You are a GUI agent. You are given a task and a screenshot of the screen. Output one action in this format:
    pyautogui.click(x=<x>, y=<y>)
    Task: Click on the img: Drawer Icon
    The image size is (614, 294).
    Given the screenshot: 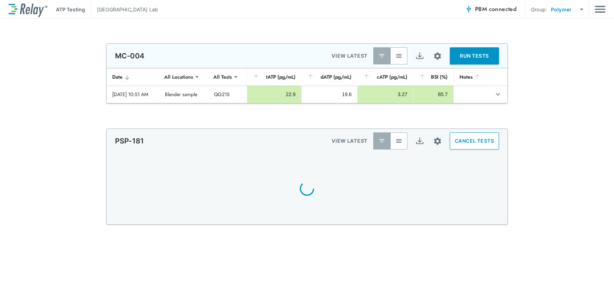 What is the action you would take?
    pyautogui.click(x=601, y=9)
    